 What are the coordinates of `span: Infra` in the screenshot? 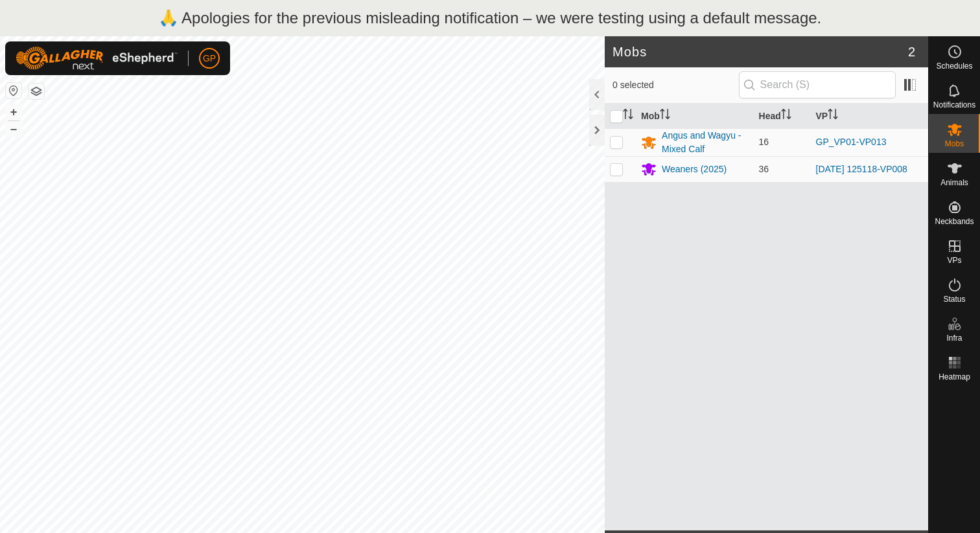 It's located at (954, 338).